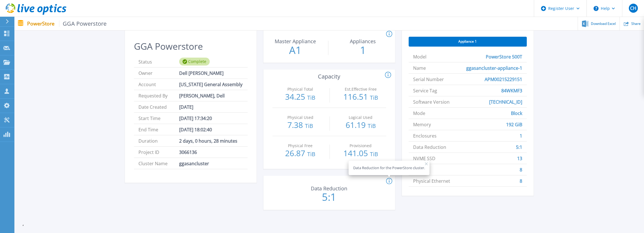  What do you see at coordinates (420, 56) in the screenshot?
I see `span: Model` at bounding box center [420, 56].